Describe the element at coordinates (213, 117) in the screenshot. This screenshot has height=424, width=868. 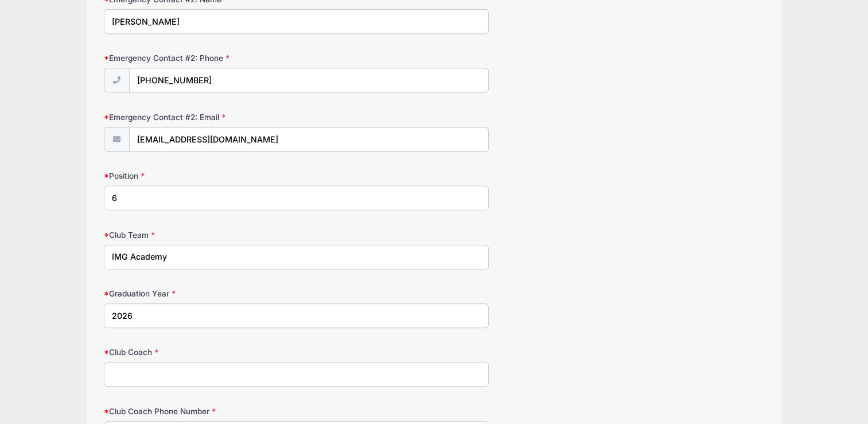
I see `label: Emergency Contact #2: Email` at that location.